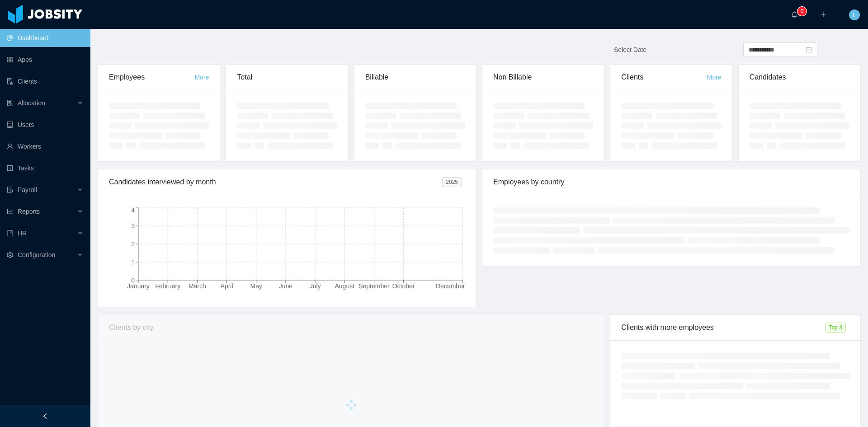 The width and height of the screenshot is (868, 427). What do you see at coordinates (802, 11) in the screenshot?
I see `sup: 0` at bounding box center [802, 11].